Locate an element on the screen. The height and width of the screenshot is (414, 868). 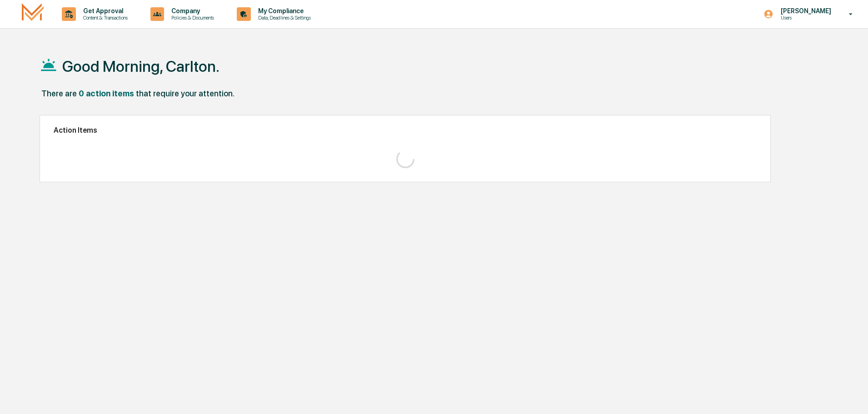
div: 0 action items is located at coordinates (107, 93).